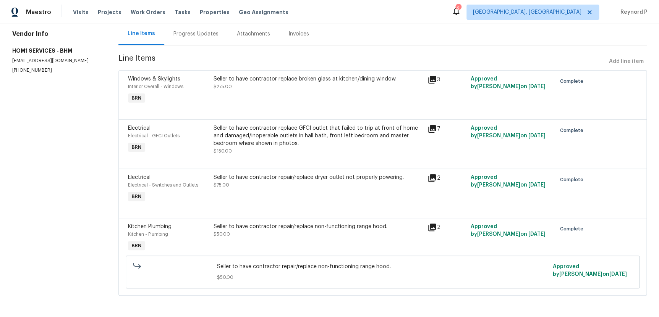 This screenshot has height=317, width=659. What do you see at coordinates (182, 12) in the screenshot?
I see `span: Tasks` at bounding box center [182, 12].